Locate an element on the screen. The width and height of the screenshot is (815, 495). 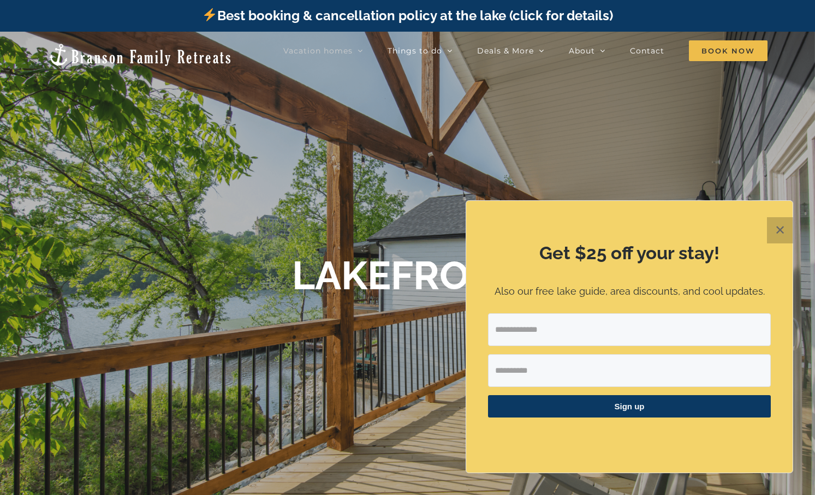
span: About is located at coordinates (582, 51).